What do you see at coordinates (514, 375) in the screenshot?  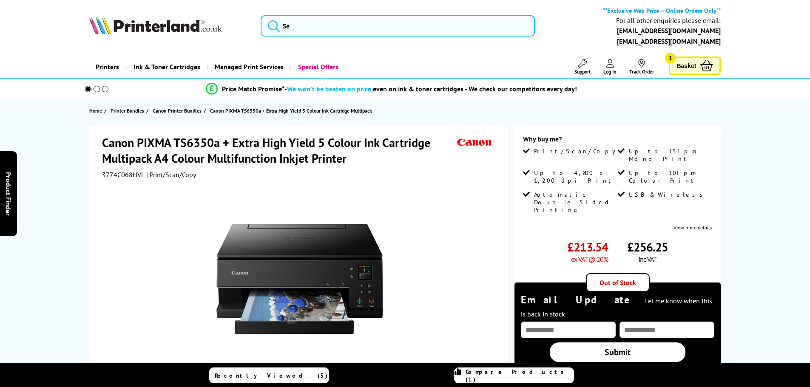 I see `a: Compare Products (1)` at bounding box center [514, 375].